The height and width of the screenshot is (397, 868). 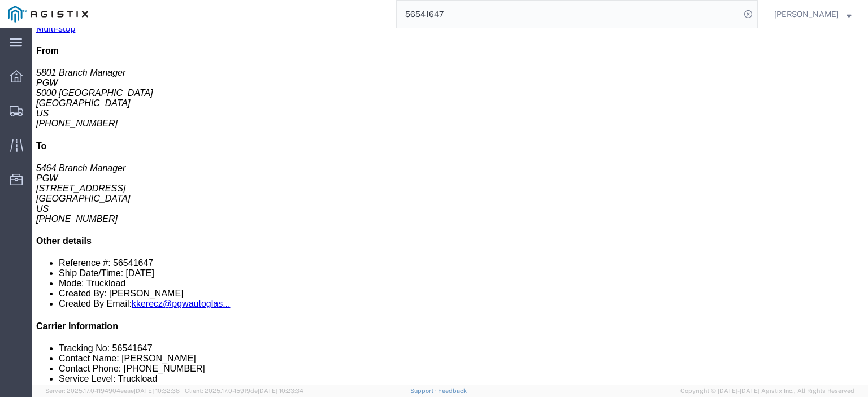 What do you see at coordinates (48, 14) in the screenshot?
I see `img: logo` at bounding box center [48, 14].